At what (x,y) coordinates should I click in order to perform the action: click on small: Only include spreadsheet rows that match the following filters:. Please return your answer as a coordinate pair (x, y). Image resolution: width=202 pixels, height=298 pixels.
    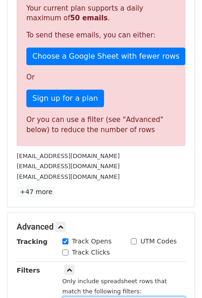
    Looking at the image, I should click on (115, 287).